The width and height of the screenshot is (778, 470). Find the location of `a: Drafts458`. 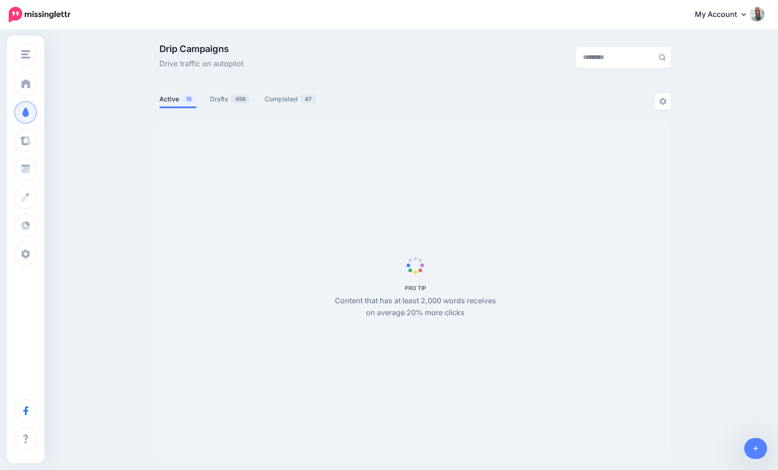

a: Drafts458 is located at coordinates (230, 99).